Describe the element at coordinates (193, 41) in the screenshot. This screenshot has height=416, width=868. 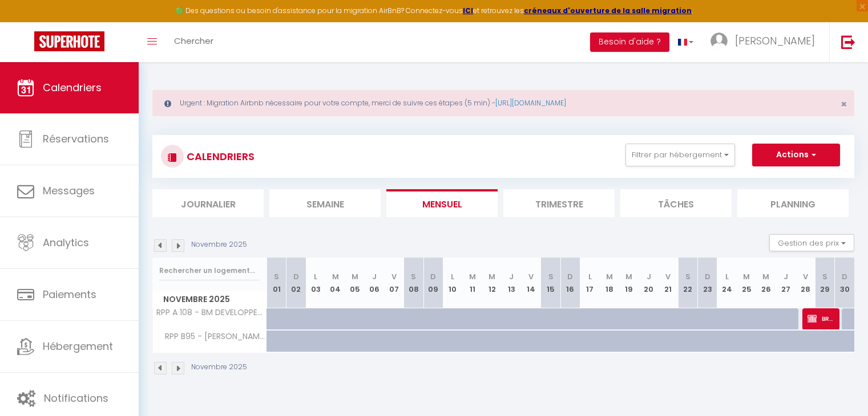
I see `span: Chercher` at that location.